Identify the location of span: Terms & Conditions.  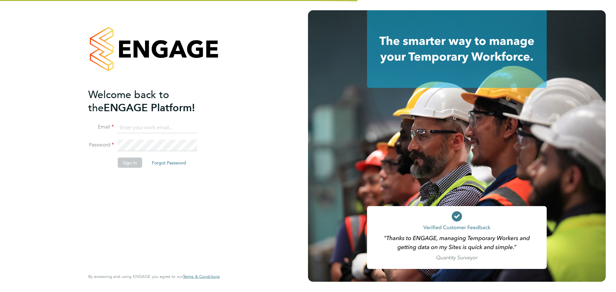
(201, 276).